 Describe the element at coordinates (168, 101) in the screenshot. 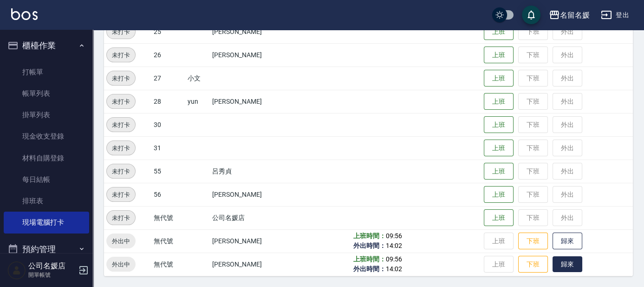

I see `td: 28` at that location.